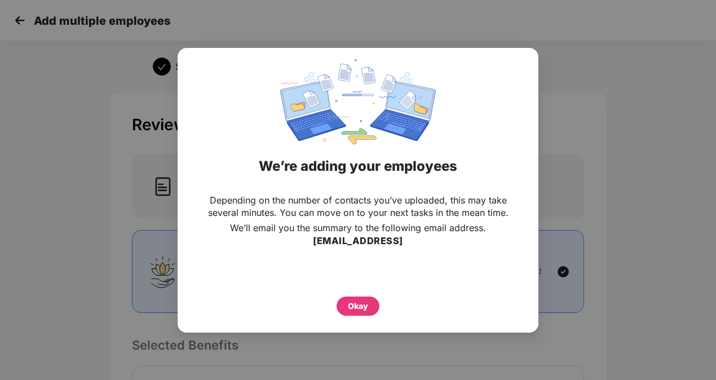 The image size is (716, 380). Describe the element at coordinates (358, 306) in the screenshot. I see `div: Okay` at that location.